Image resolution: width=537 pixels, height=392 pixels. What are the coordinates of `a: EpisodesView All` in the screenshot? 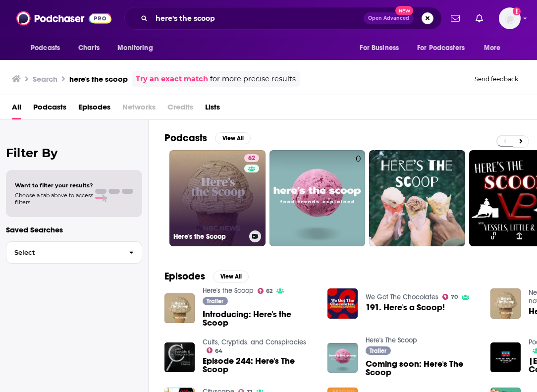 It's located at (207, 276).